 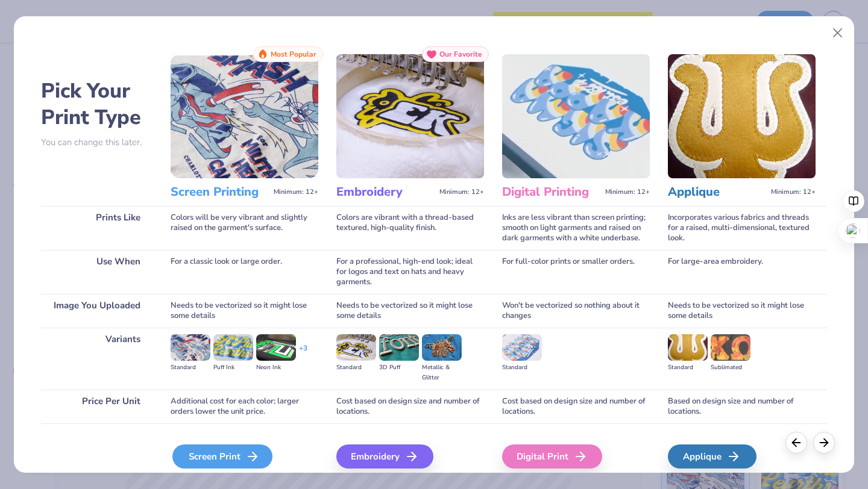 I want to click on div: Prints Like, so click(x=96, y=228).